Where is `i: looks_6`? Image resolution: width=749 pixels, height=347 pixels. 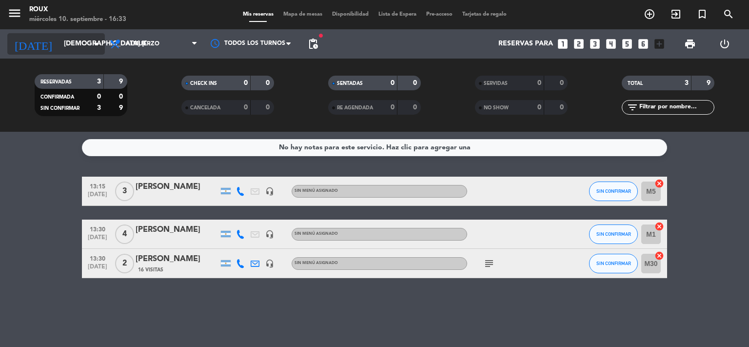 i: looks_6 is located at coordinates (644, 44).